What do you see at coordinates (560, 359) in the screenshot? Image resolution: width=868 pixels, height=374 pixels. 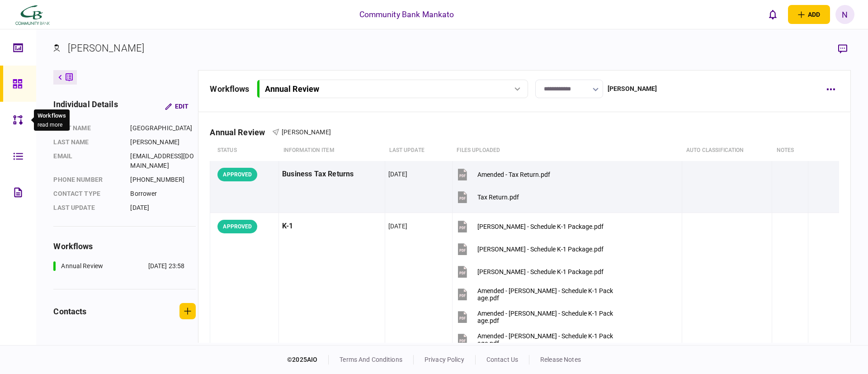 I see `a: release notes` at bounding box center [560, 359].